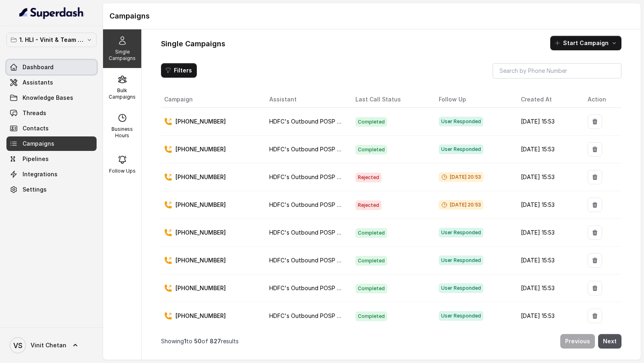 This screenshot has height=363, width=644. Describe the element at coordinates (197, 341) in the screenshot. I see `span: 50` at that location.